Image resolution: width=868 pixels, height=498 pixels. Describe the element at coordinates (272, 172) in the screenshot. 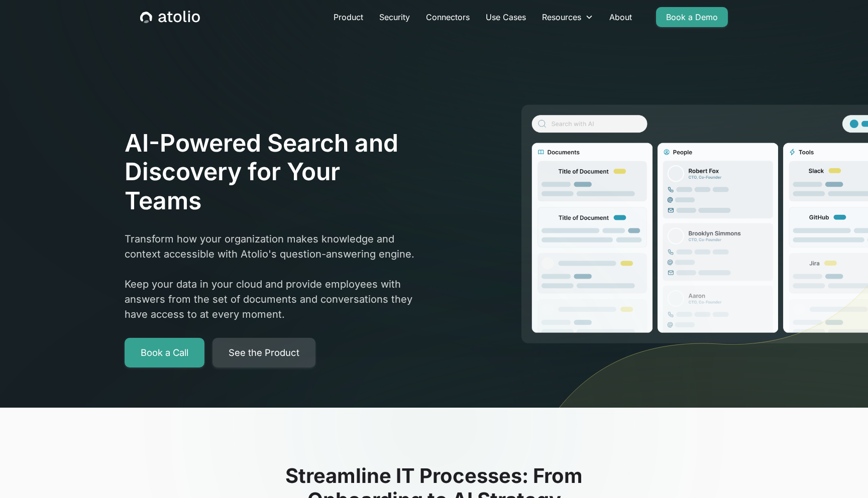

I see `h1: AI-Powered Search and Discovery for Your Teams` at that location.